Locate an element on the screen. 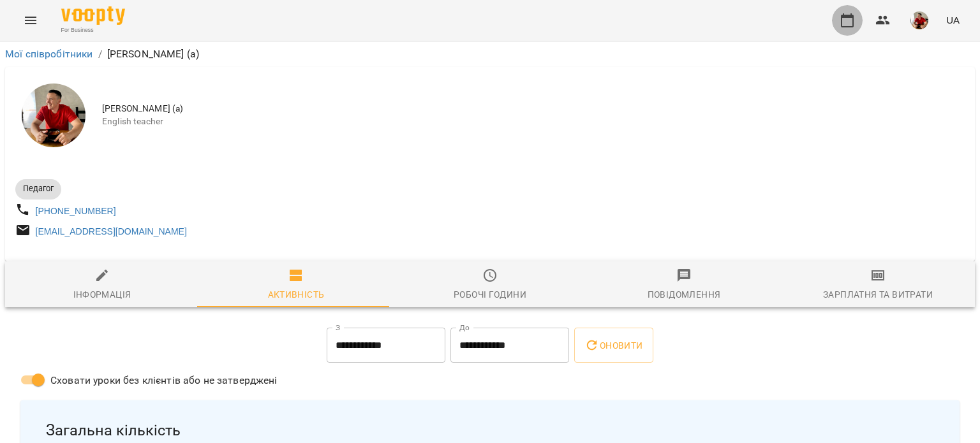 This screenshot has height=443, width=980. div: Активність is located at coordinates (296, 294).